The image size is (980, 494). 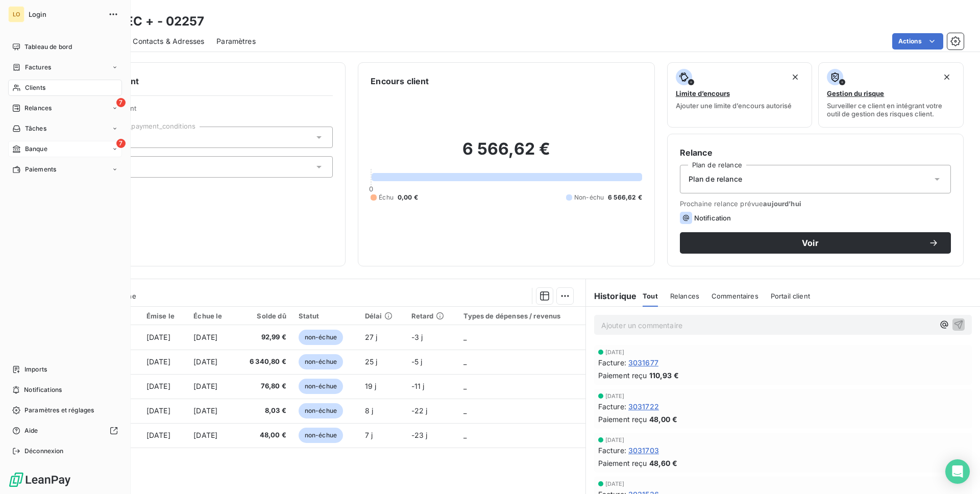 What do you see at coordinates (663, 463) in the screenshot?
I see `span: 48,60 €` at bounding box center [663, 463].